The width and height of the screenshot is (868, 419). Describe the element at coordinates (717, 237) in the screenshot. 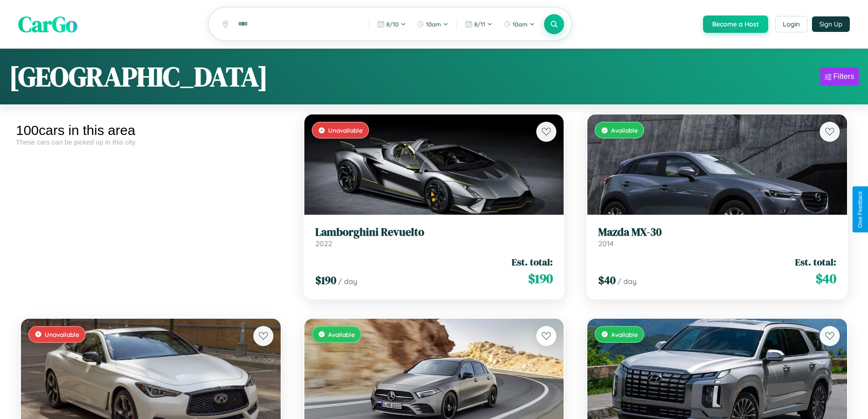

I see `a: Mazda MX-302014` at that location.